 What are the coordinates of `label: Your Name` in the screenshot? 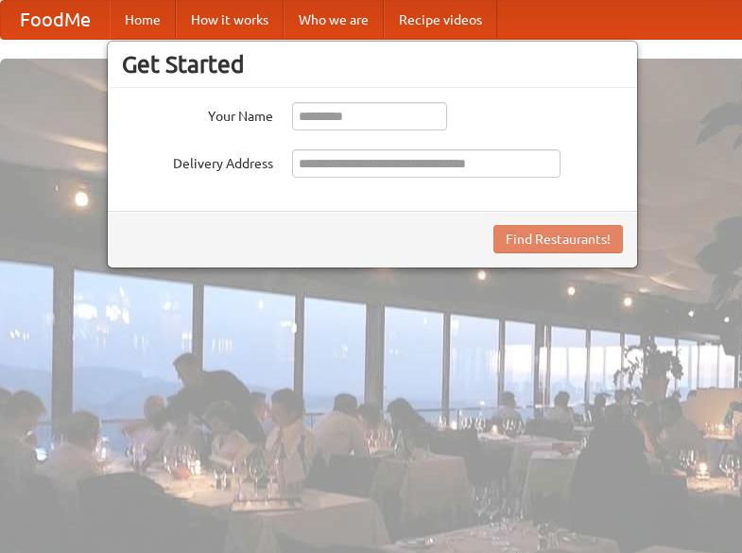 It's located at (198, 113).